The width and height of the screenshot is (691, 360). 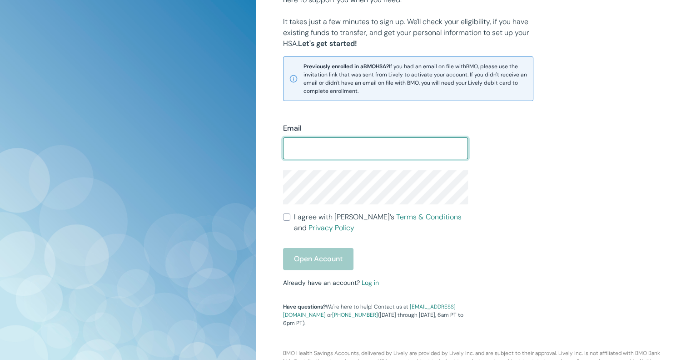 What do you see at coordinates (370, 282) in the screenshot?
I see `a: Log in` at bounding box center [370, 282].